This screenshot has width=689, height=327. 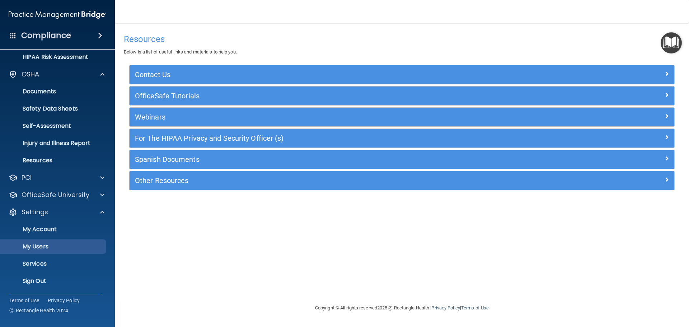 What do you see at coordinates (671, 43) in the screenshot?
I see `button: Open Resource Center` at bounding box center [671, 43].